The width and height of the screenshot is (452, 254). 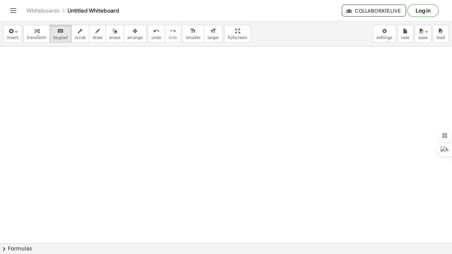 What do you see at coordinates (135, 38) in the screenshot?
I see `span: arrange` at bounding box center [135, 38].